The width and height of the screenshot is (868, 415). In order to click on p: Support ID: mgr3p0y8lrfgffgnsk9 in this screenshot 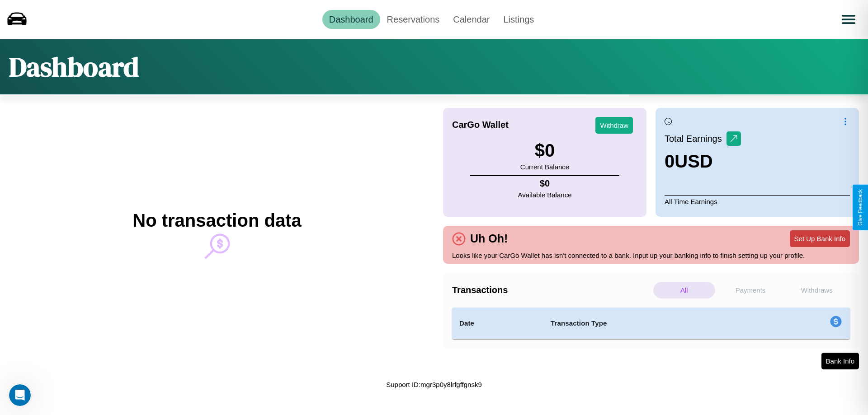, I will do `click(434, 384)`.